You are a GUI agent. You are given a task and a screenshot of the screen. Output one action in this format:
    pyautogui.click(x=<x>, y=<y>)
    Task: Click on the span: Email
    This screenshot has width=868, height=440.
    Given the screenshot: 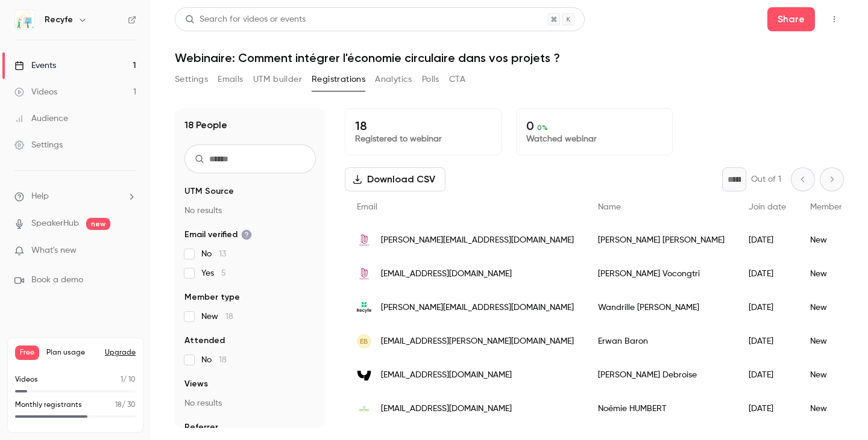 What is the action you would take?
    pyautogui.click(x=367, y=207)
    